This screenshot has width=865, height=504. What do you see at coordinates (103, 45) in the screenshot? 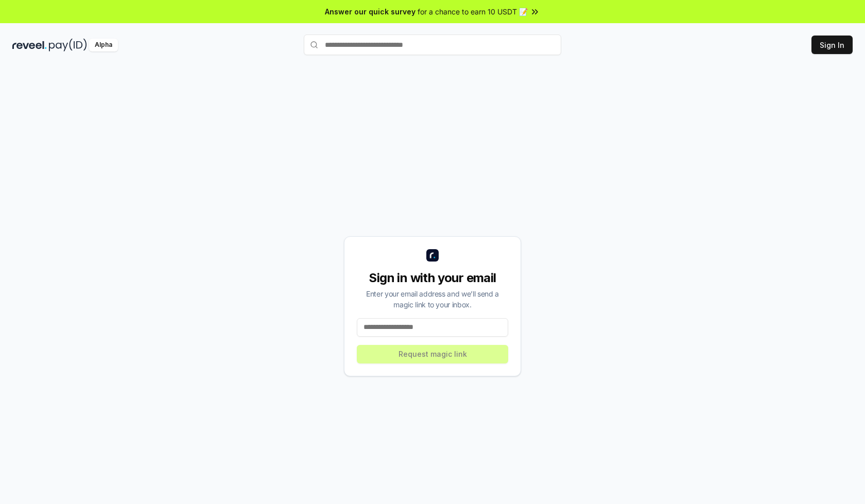
I see `div: Alpha` at bounding box center [103, 45].